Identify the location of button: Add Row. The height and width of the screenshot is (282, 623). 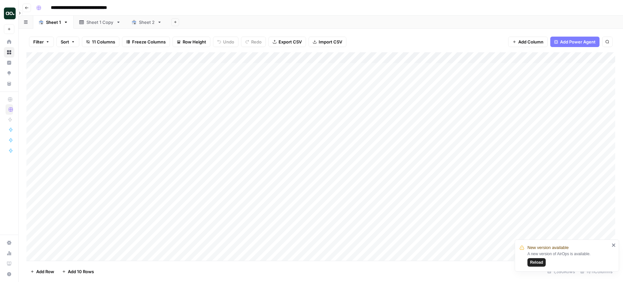
(42, 271).